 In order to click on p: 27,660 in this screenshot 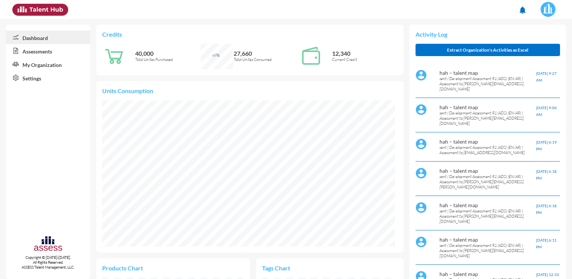, I will do `click(266, 53)`.